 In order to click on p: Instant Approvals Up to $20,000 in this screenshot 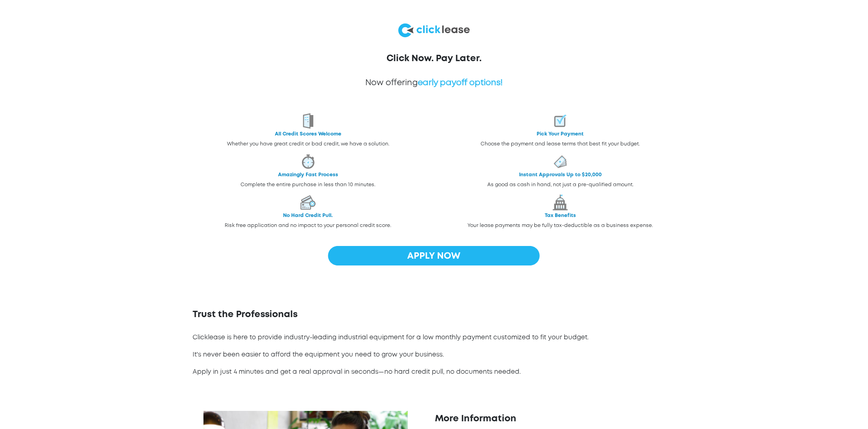, I will do `click(560, 174)`.